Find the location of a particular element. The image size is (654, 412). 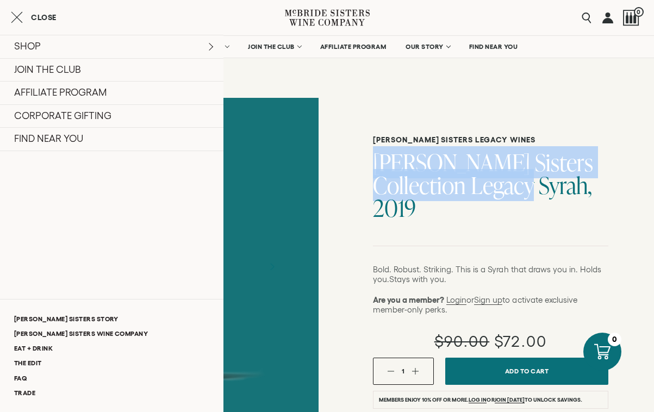

button: Close cart is located at coordinates (34, 17).